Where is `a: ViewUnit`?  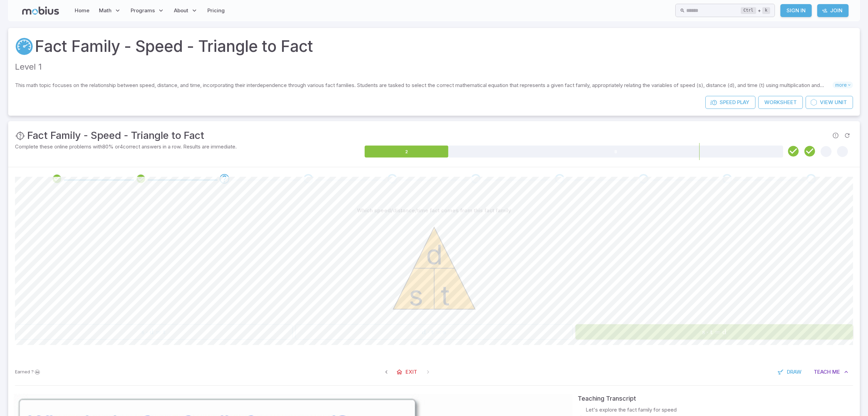 a: ViewUnit is located at coordinates (830, 102).